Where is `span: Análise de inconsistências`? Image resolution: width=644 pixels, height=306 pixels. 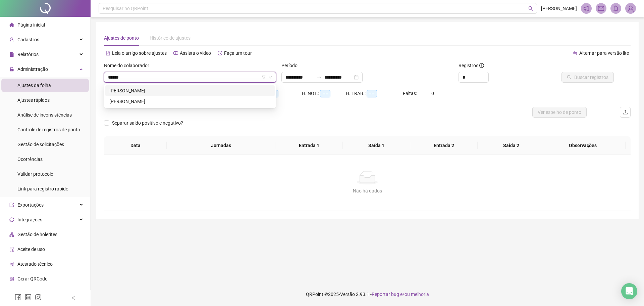 span: Análise de inconsistências is located at coordinates (45, 115).